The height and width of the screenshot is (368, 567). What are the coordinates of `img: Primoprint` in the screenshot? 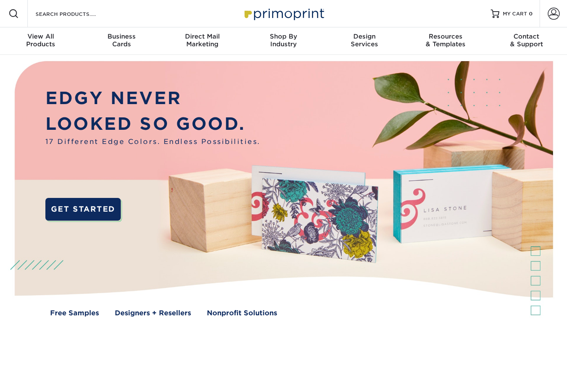 It's located at (283, 13).